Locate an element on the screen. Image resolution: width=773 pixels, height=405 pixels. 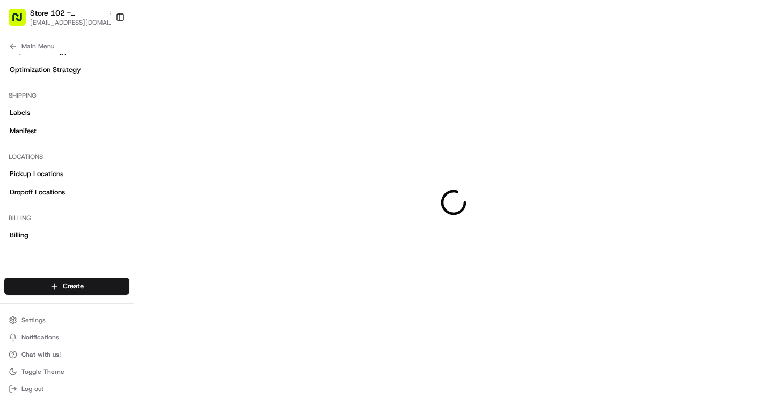
span: Billing is located at coordinates (19, 235).